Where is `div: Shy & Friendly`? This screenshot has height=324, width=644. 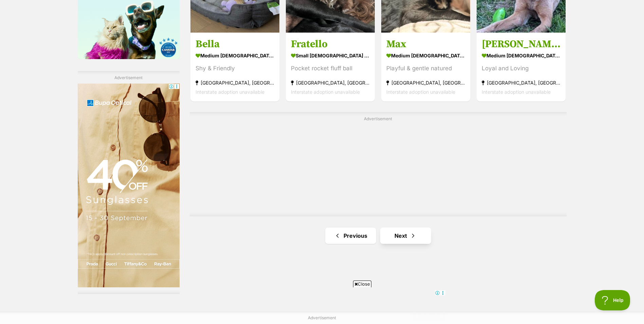 div: Shy & Friendly is located at coordinates (235, 68).